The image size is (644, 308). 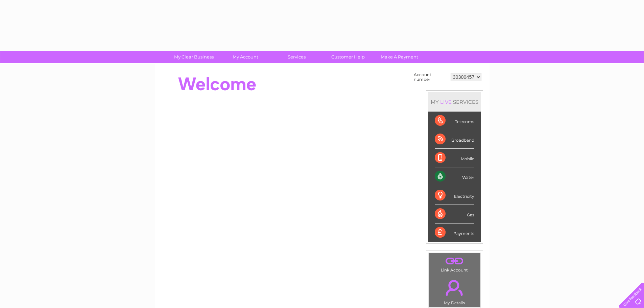 I want to click on a: My Account, so click(x=245, y=57).